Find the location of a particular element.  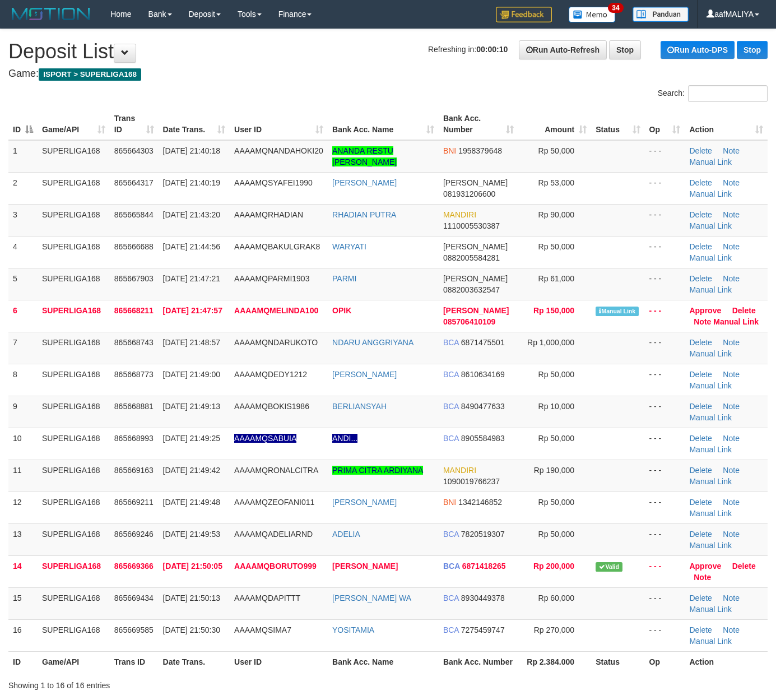

span: Copy 8930449378 to clipboard is located at coordinates (483, 598).